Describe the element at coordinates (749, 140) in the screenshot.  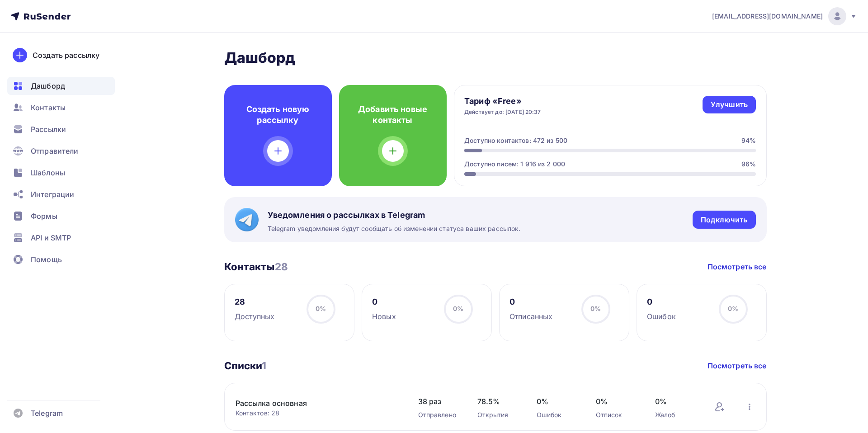
I see `div: 94%` at that location.